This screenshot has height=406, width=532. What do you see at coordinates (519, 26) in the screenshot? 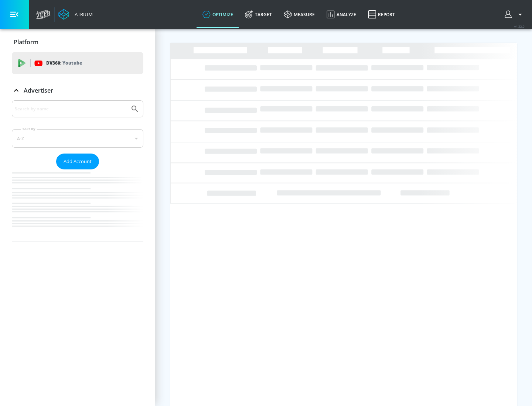
I see `span: v 4.32.0` at bounding box center [519, 26].